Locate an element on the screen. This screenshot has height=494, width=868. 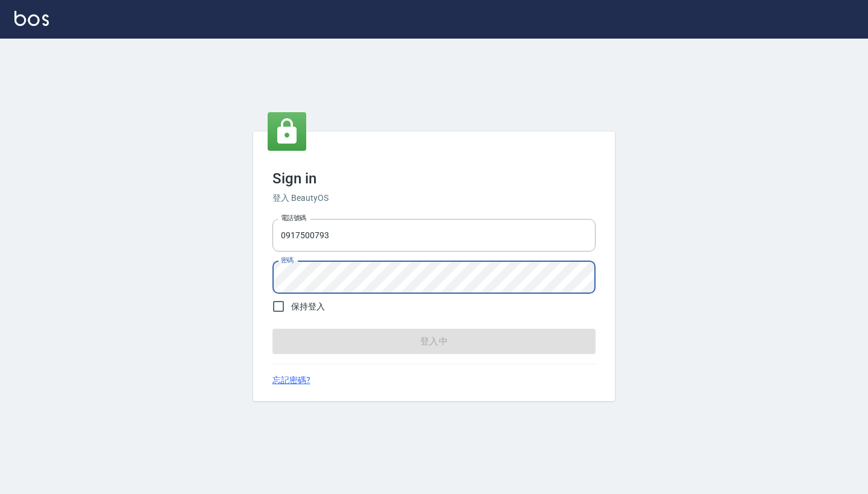
img: Logo is located at coordinates (32, 18).